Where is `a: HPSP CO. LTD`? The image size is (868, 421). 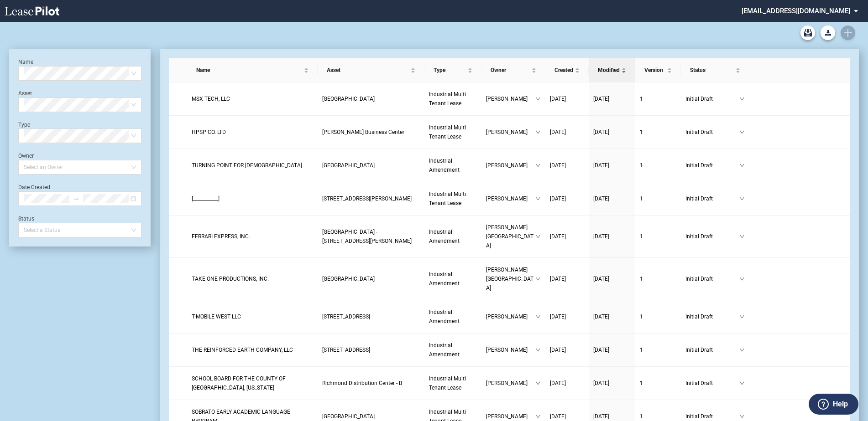 a: HPSP CO. LTD is located at coordinates (252, 132).